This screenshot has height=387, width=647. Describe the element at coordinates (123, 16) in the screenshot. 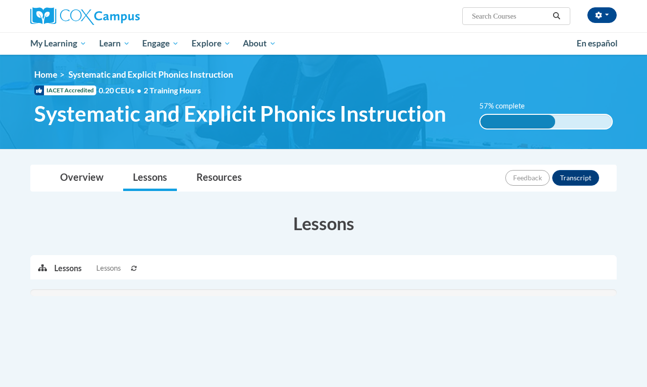

I see `a: Cox Campus` at that location.